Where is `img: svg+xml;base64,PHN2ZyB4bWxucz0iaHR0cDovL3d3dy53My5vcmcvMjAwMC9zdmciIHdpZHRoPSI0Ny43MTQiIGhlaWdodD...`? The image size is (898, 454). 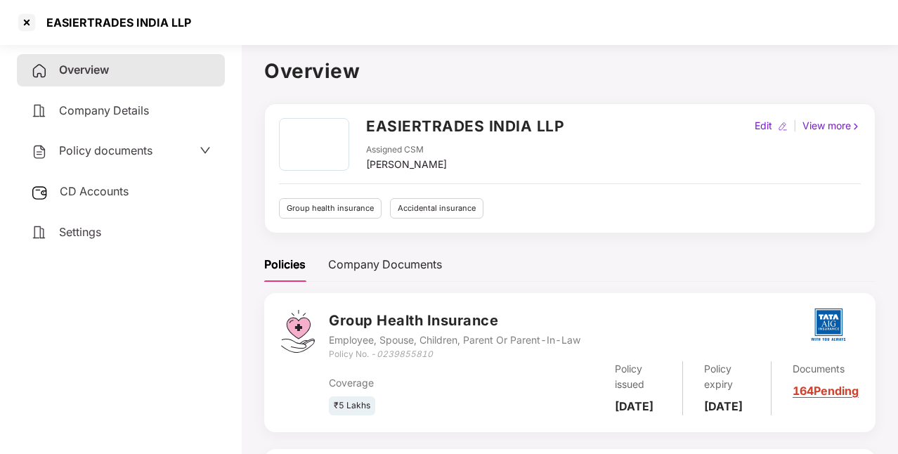
img: svg+xml;base64,PHN2ZyB4bWxucz0iaHR0cDovL3d3dy53My5vcmcvMjAwMC9zdmciIHdpZHRoPSI0Ny43MTQiIGhlaWdodD... is located at coordinates (298, 331).